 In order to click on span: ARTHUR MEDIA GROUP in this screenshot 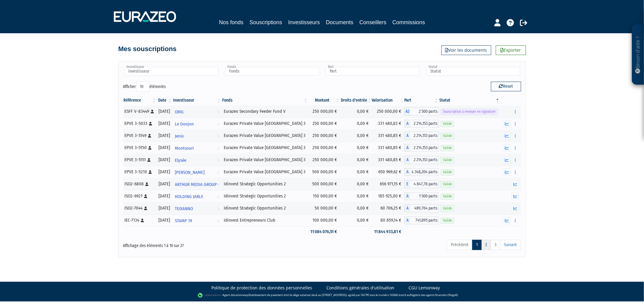, I will do `click(196, 184)`.